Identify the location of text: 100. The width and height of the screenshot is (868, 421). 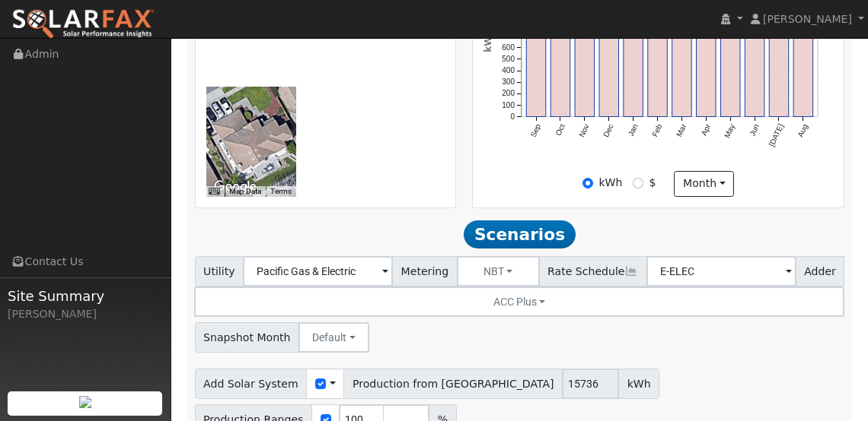
(508, 105).